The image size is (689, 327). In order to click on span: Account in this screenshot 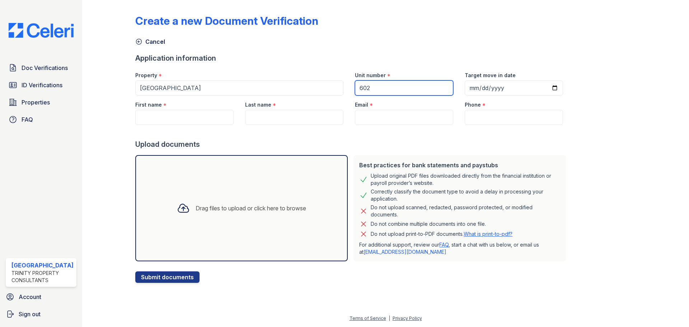, I will do `click(30, 297)`.